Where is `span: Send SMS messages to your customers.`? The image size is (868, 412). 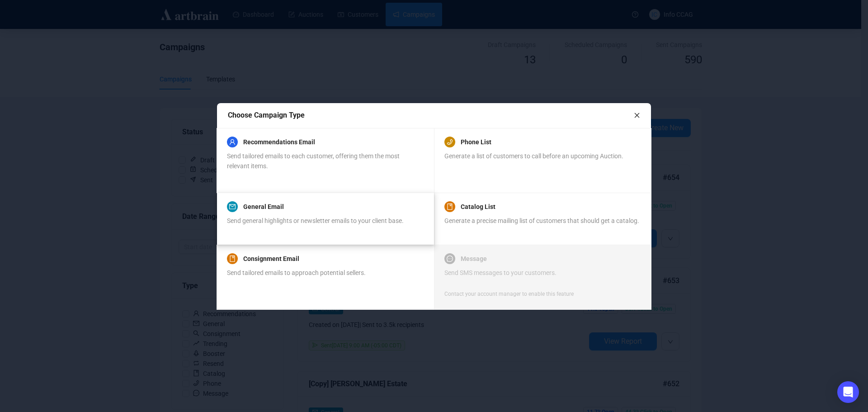 span: Send SMS messages to your customers. is located at coordinates (500, 273).